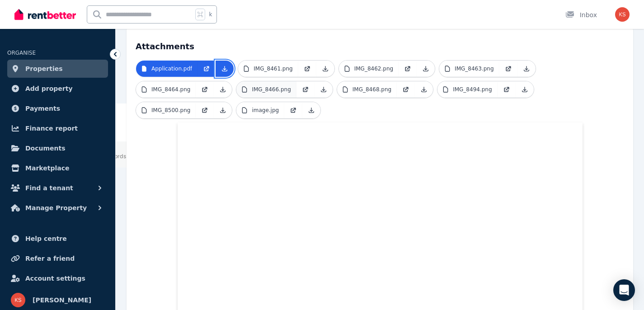 This screenshot has width=644, height=310. I want to click on a: IMG_8462.png, so click(368, 69).